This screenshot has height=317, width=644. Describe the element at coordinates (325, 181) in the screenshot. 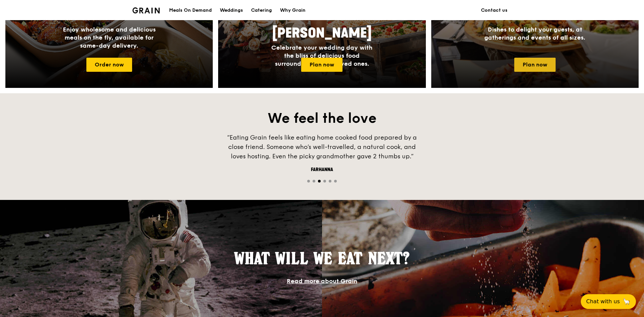

I see `span: Go to slide 4` at that location.